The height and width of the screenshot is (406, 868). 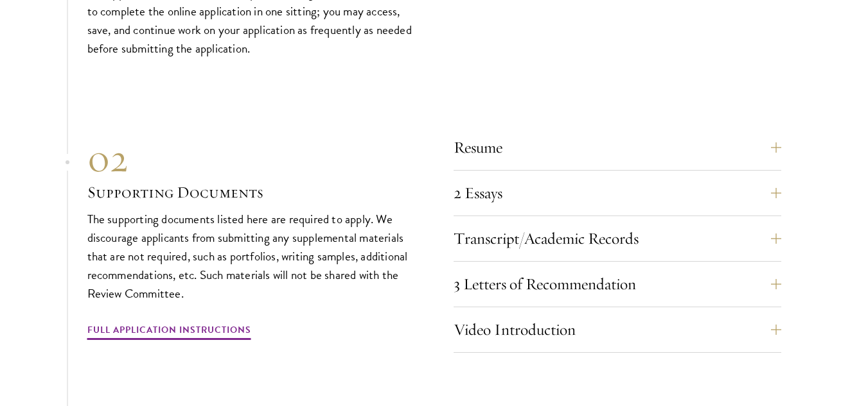 I want to click on button: 2 Essays, so click(x=617, y=193).